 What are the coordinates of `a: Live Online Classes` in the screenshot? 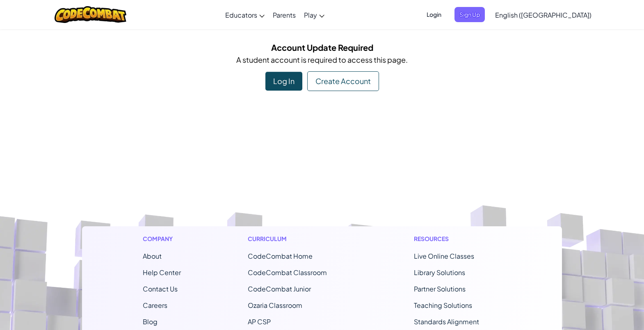 It's located at (444, 256).